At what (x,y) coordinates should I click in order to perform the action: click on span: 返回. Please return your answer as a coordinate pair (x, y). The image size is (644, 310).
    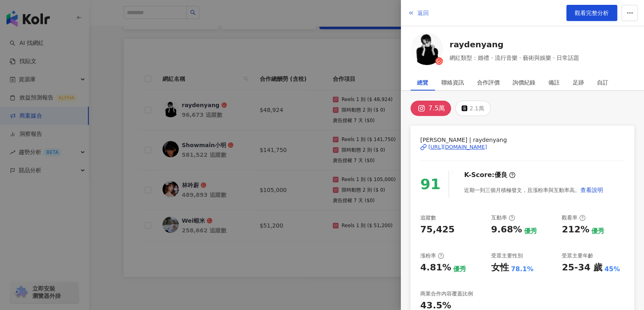
    Looking at the image, I should click on (423, 13).